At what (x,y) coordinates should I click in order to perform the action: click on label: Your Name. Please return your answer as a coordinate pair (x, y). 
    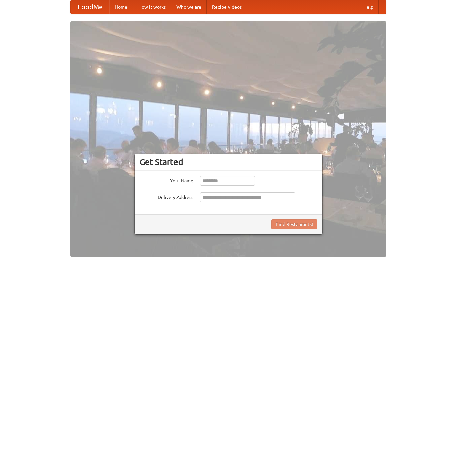
    Looking at the image, I should click on (167, 180).